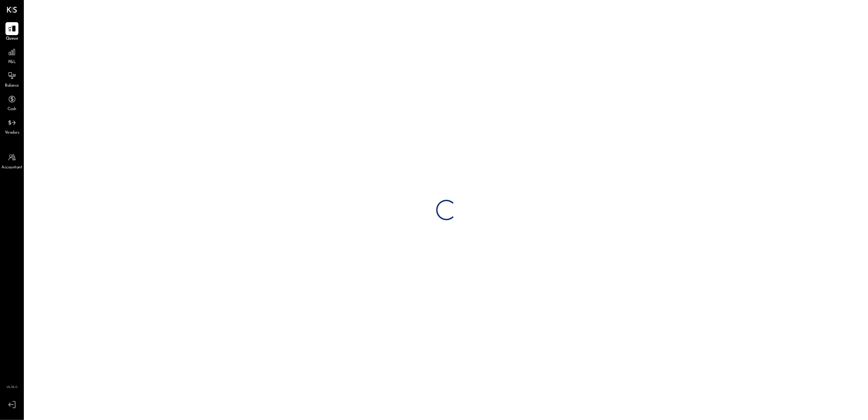  What do you see at coordinates (12, 86) in the screenshot?
I see `span: Balance` at bounding box center [12, 86].